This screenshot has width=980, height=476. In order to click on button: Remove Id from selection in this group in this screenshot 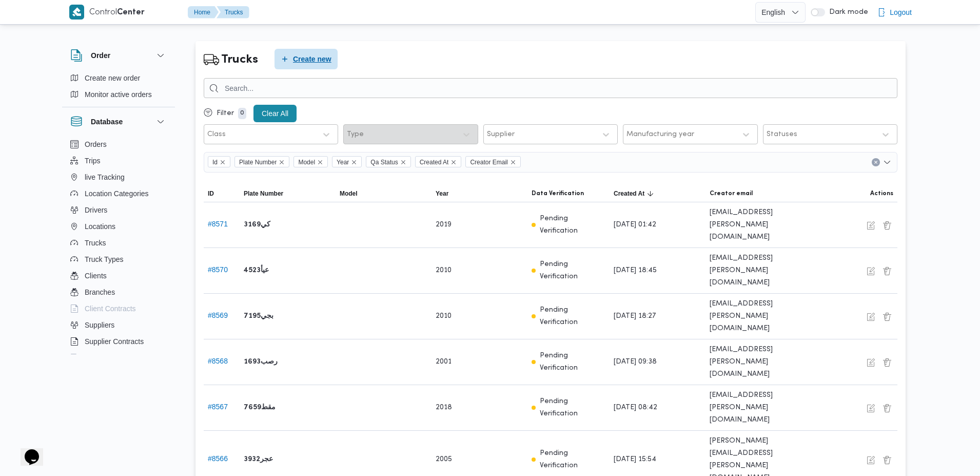, I will do `click(223, 162)`.